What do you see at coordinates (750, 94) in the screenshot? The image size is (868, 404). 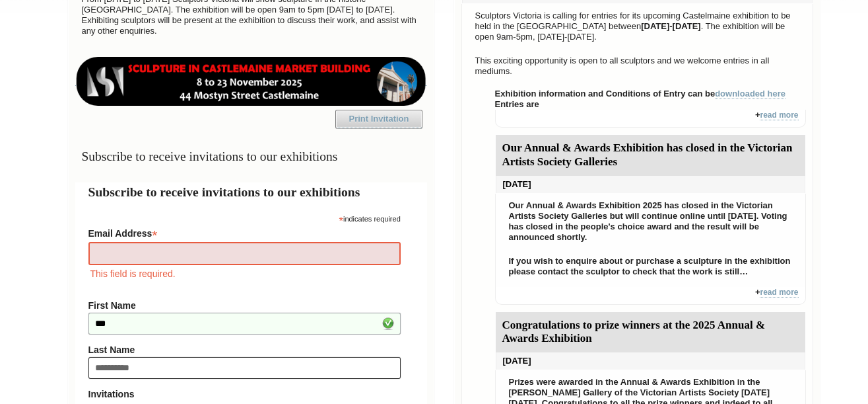 I see `a: downloaded here` at bounding box center [750, 94].